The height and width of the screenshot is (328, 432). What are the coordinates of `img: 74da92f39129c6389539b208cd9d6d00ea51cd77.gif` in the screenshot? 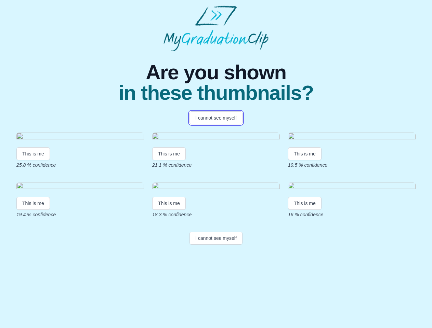 It's located at (216, 137).